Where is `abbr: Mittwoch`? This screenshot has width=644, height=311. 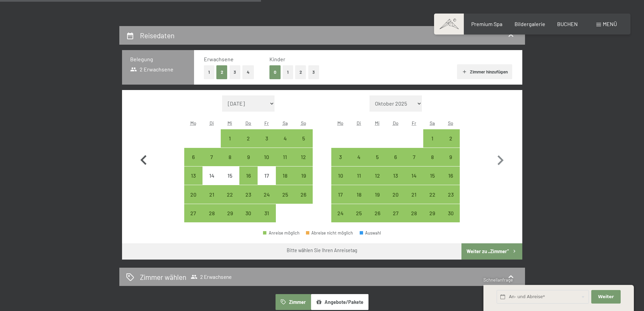
abbr: Mittwoch is located at coordinates (230, 123).